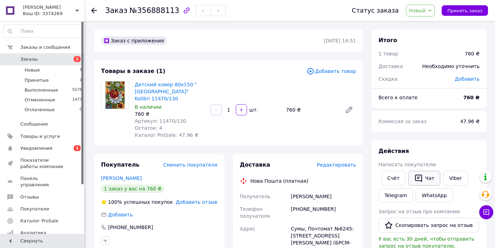 The image size is (495, 248). Describe the element at coordinates (40, 137) in the screenshot. I see `span: Товары и услуги` at that location.